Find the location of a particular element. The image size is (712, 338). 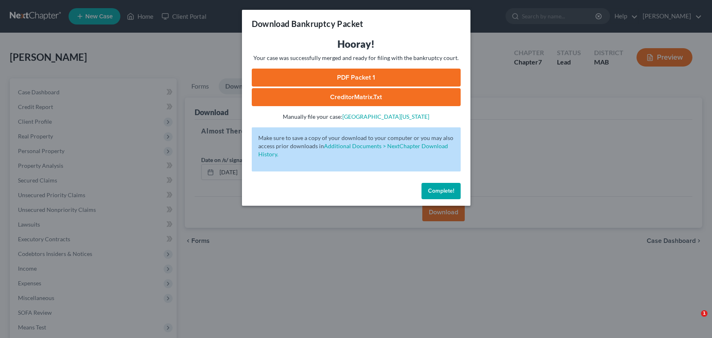

p: Manually file your case: is located at coordinates (356, 117).